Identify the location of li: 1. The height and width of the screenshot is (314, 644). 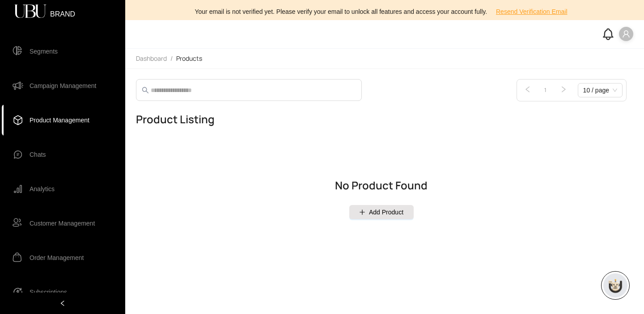
(546, 90).